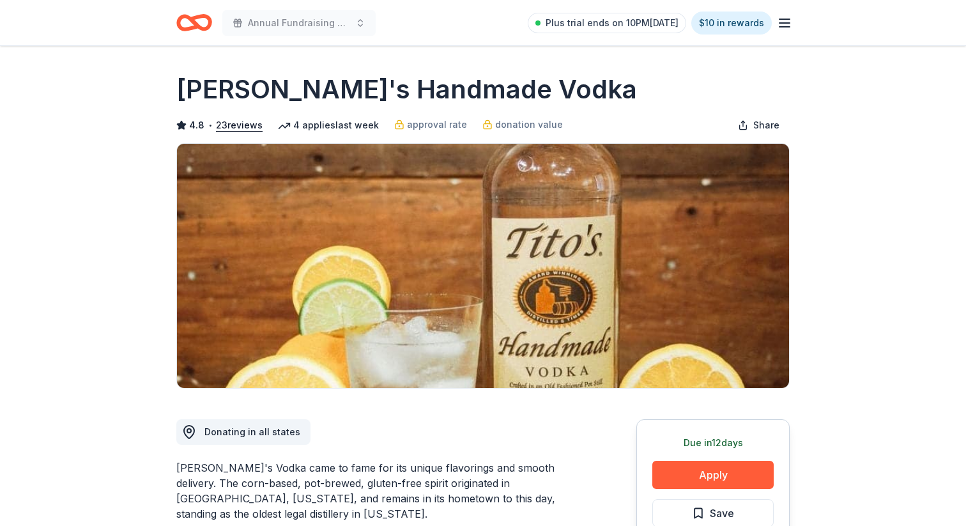  I want to click on span: Share, so click(766, 125).